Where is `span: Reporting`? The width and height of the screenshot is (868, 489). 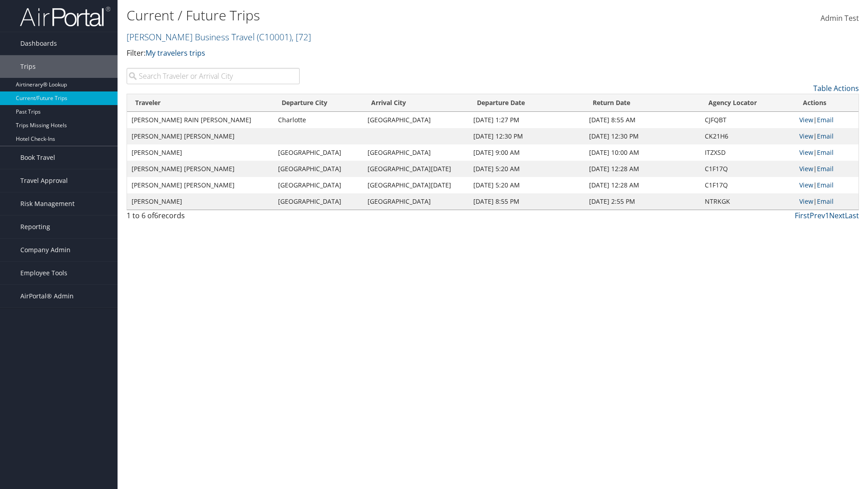
span: Reporting is located at coordinates (35, 227).